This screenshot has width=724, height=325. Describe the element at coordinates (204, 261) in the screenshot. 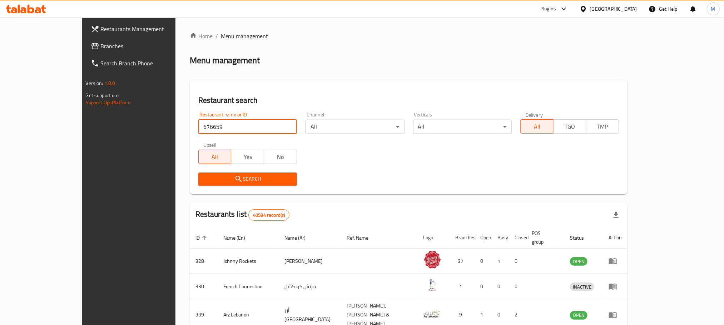

I see `td: 328` at that location.